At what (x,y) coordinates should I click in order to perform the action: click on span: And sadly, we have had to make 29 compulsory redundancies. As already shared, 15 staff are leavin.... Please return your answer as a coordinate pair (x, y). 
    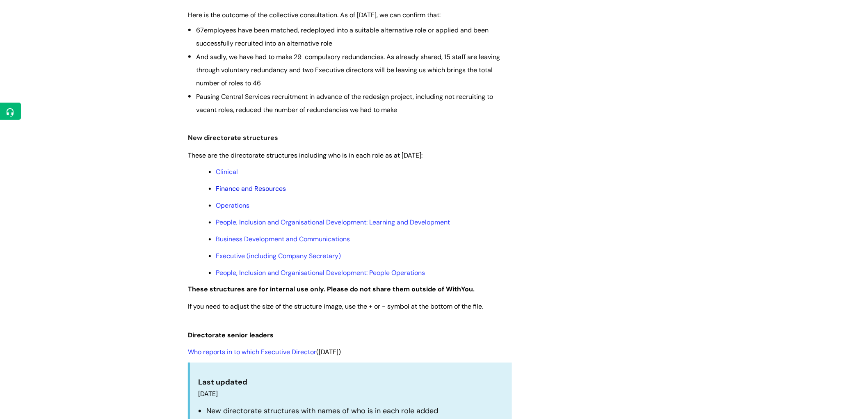
    Looking at the image, I should click on (348, 70).